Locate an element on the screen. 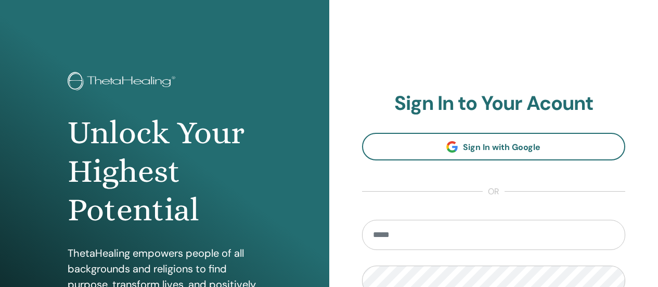  span: or is located at coordinates (494, 191).